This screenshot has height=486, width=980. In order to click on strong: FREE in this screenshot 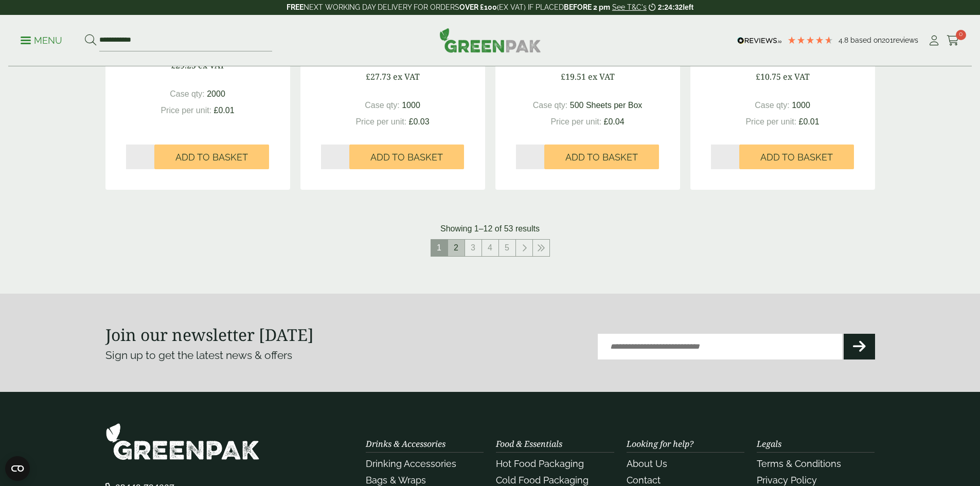, I will do `click(295, 7)`.